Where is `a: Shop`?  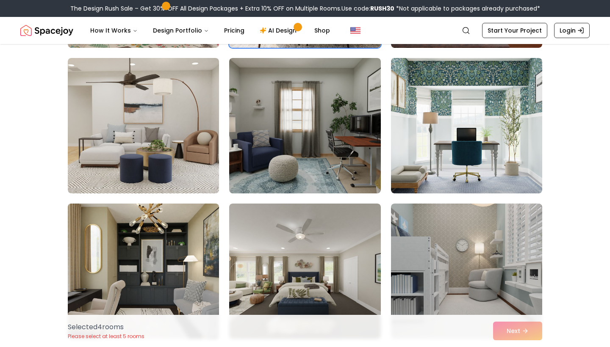 a: Shop is located at coordinates (322, 31).